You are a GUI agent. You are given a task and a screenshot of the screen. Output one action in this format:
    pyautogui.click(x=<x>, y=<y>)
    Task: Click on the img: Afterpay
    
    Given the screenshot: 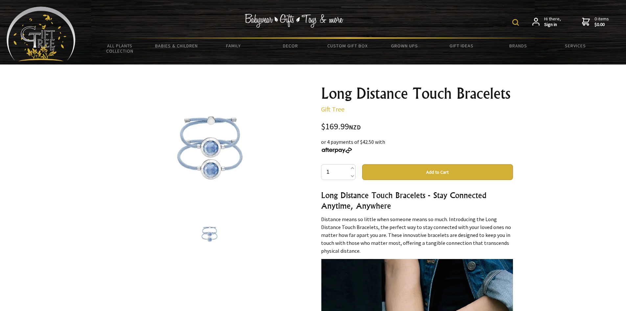 What is the action you would take?
    pyautogui.click(x=337, y=150)
    